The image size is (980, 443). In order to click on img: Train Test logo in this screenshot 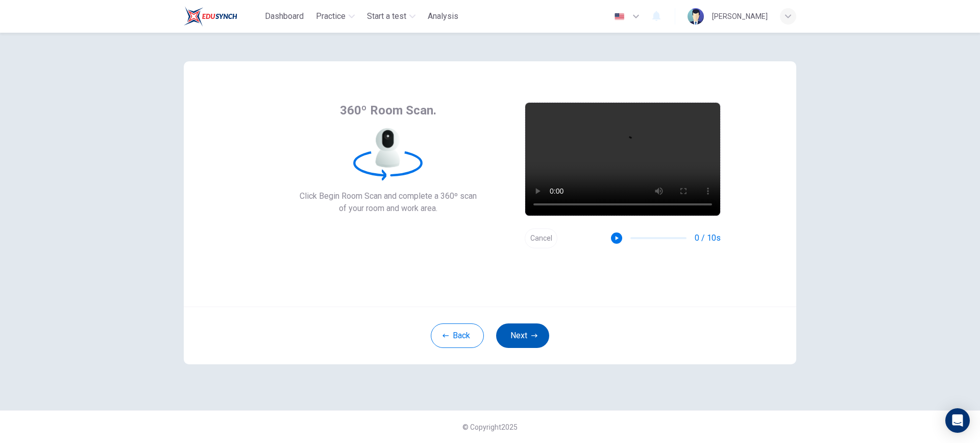, I will do `click(210, 16)`.